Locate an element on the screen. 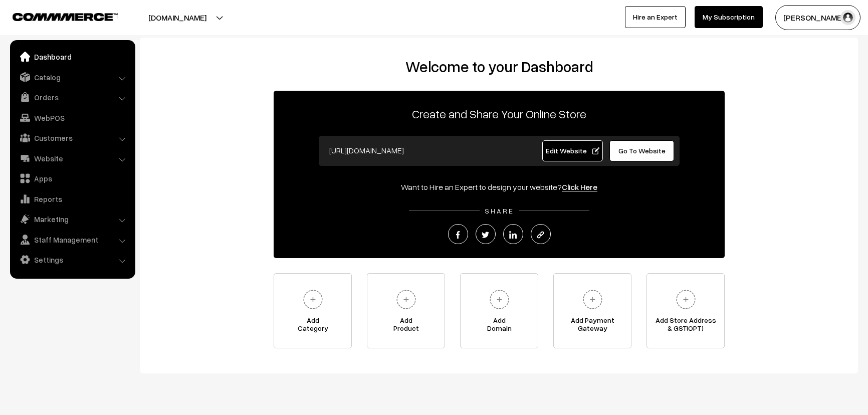 The height and width of the screenshot is (415, 868). span: SHARE is located at coordinates (500, 211).